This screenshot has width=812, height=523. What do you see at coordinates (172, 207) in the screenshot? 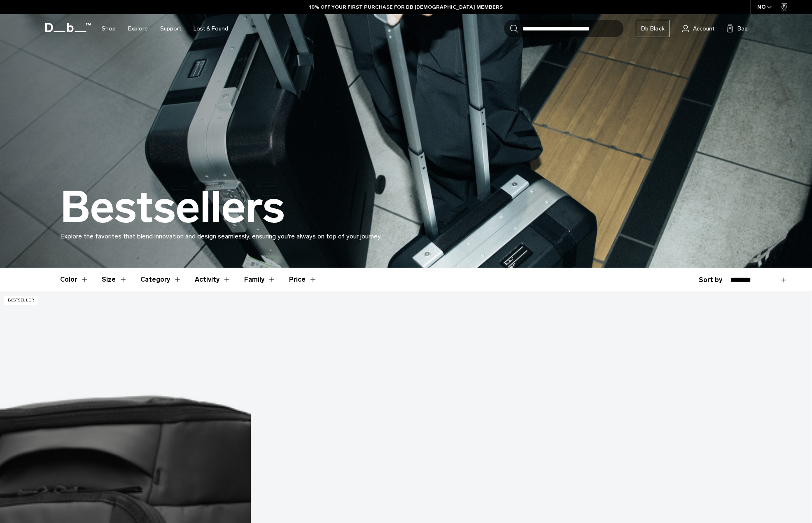
I see `h1: Bestsellers` at bounding box center [172, 207].